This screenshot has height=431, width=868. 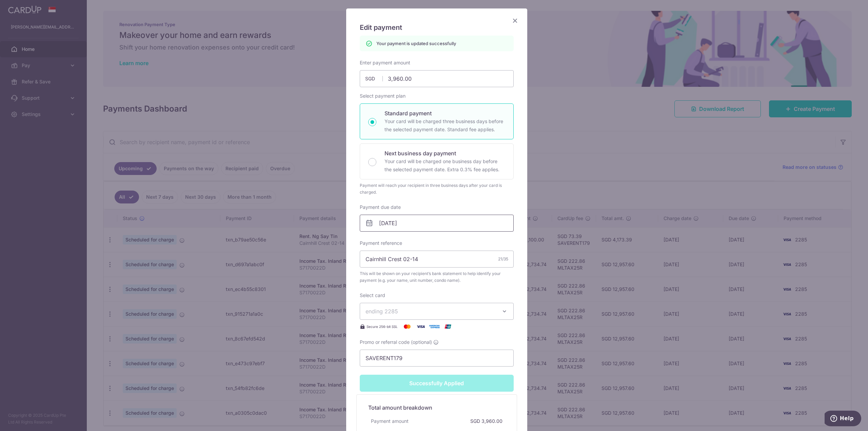 What do you see at coordinates (437, 311) in the screenshot?
I see `button: ending 2285` at bounding box center [437, 311].